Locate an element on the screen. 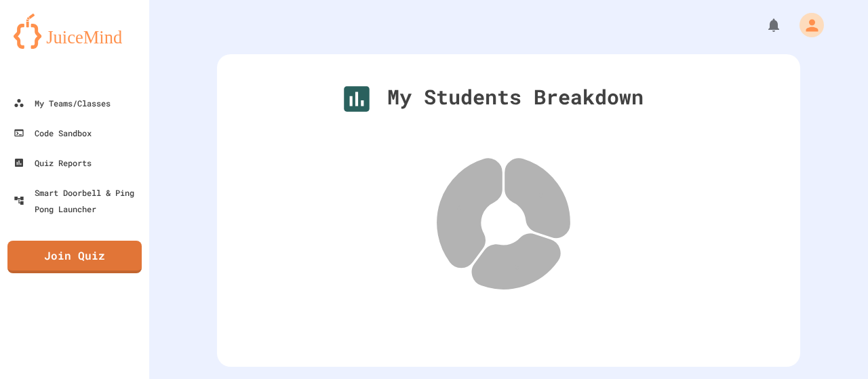  div: My Students Breakdown is located at coordinates (491, 99).